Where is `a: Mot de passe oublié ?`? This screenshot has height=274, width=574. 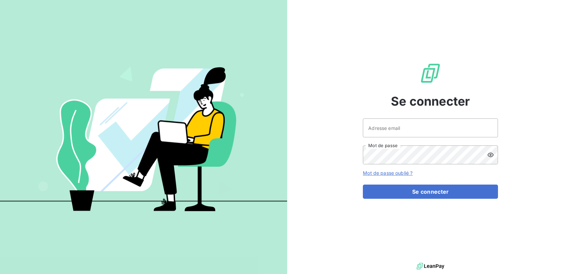 a: Mot de passe oublié ? is located at coordinates (388, 173).